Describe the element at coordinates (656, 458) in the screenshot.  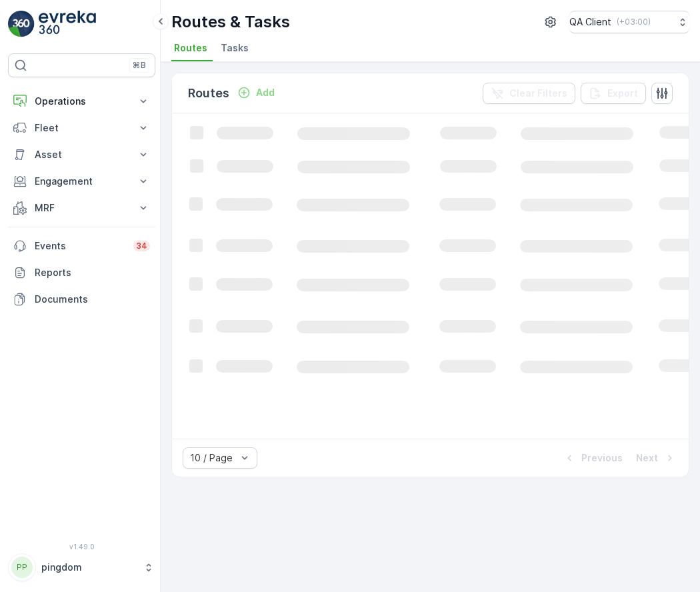
I see `button: Next` at that location.